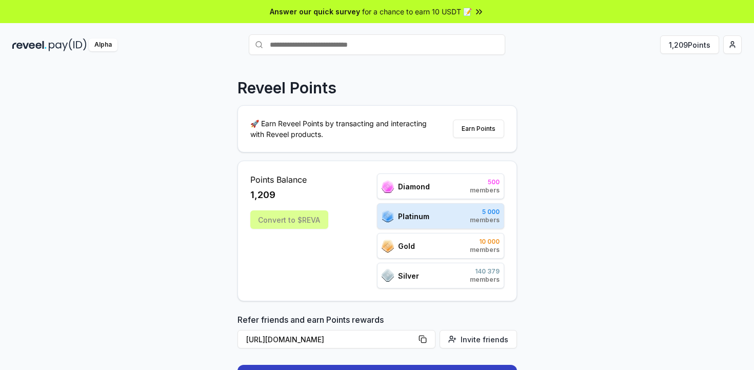  What do you see at coordinates (413, 216) in the screenshot?
I see `span: Platinum` at bounding box center [413, 216].